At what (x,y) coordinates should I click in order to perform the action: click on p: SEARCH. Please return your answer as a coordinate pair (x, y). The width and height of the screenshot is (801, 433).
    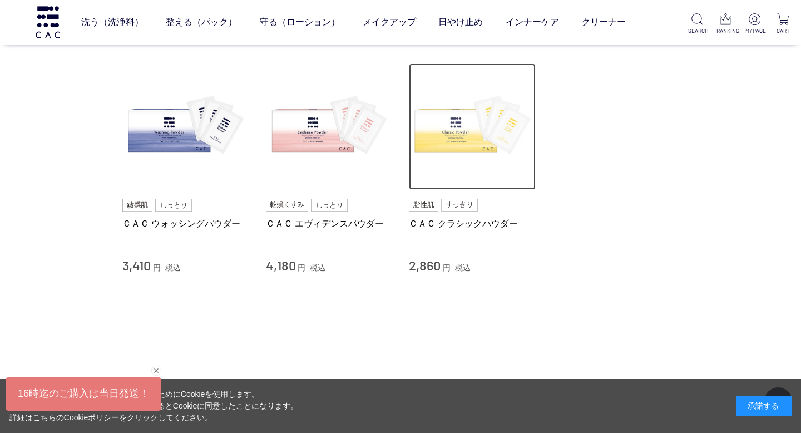
    Looking at the image, I should click on (697, 31).